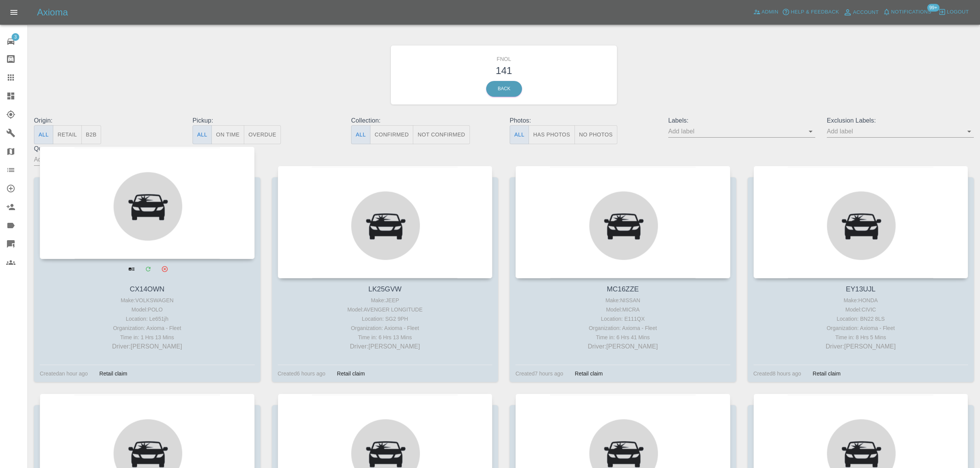 The image size is (980, 468). Describe the element at coordinates (107, 121) in the screenshot. I see `p: Origin:` at that location.